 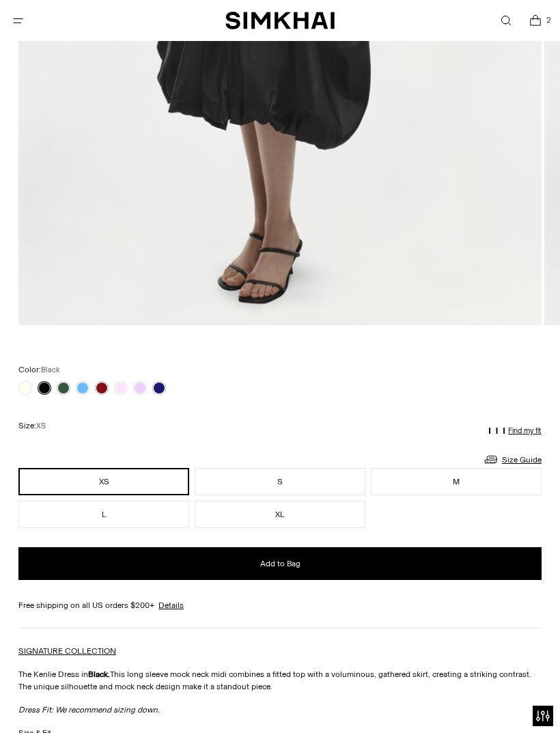 What do you see at coordinates (41, 425) in the screenshot?
I see `span: XS` at bounding box center [41, 425].